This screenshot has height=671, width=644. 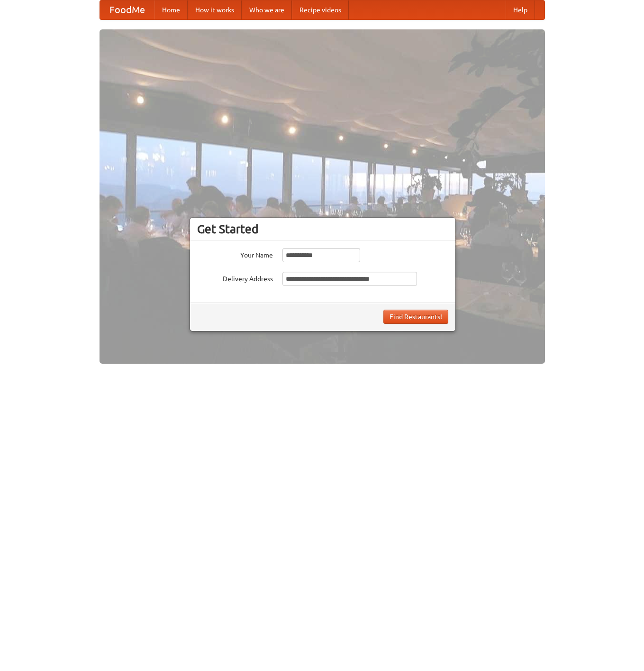 What do you see at coordinates (323, 229) in the screenshot?
I see `h3: Get Started` at bounding box center [323, 229].